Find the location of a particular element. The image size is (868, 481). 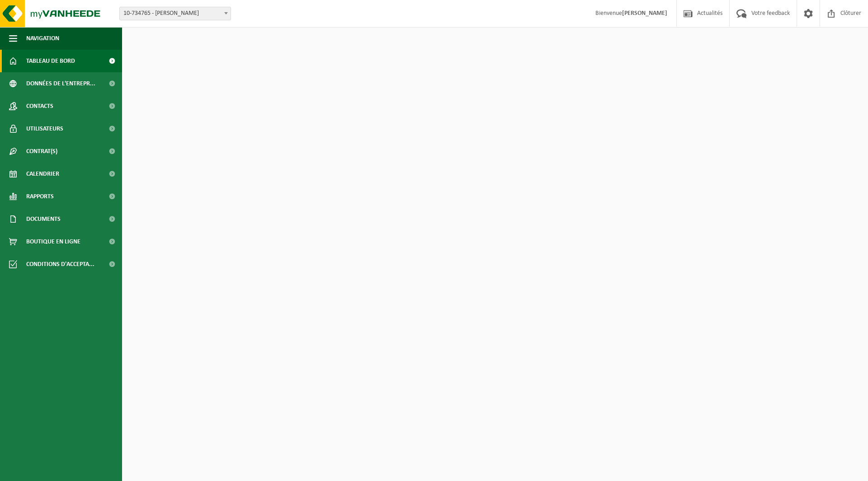

span: Boutique en ligne is located at coordinates (54, 241).